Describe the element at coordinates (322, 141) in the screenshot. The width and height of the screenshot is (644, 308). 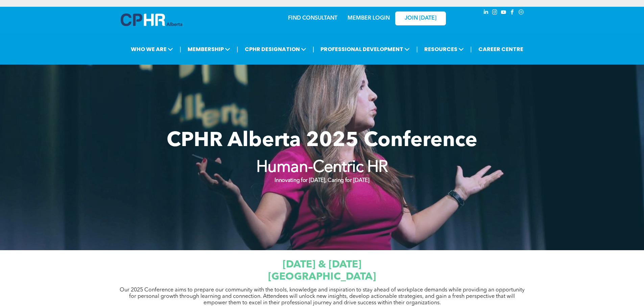
I see `span: CPHR Alberta 2025 Conference` at that location.